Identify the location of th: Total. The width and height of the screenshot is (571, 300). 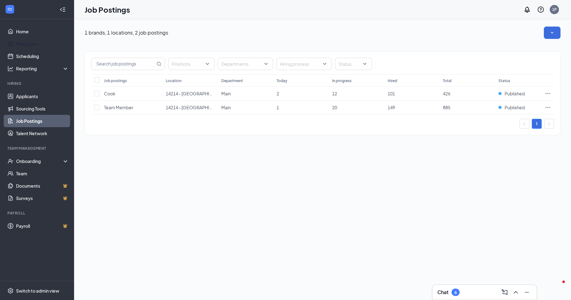
(467, 80).